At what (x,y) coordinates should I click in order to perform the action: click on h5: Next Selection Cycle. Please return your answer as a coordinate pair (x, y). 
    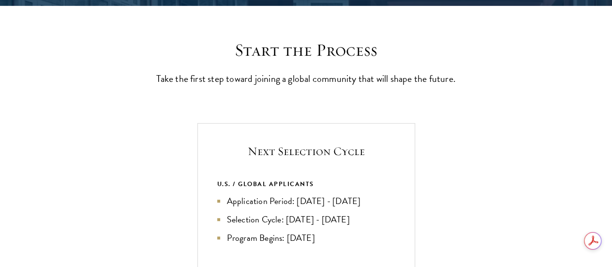
    Looking at the image, I should click on (306, 151).